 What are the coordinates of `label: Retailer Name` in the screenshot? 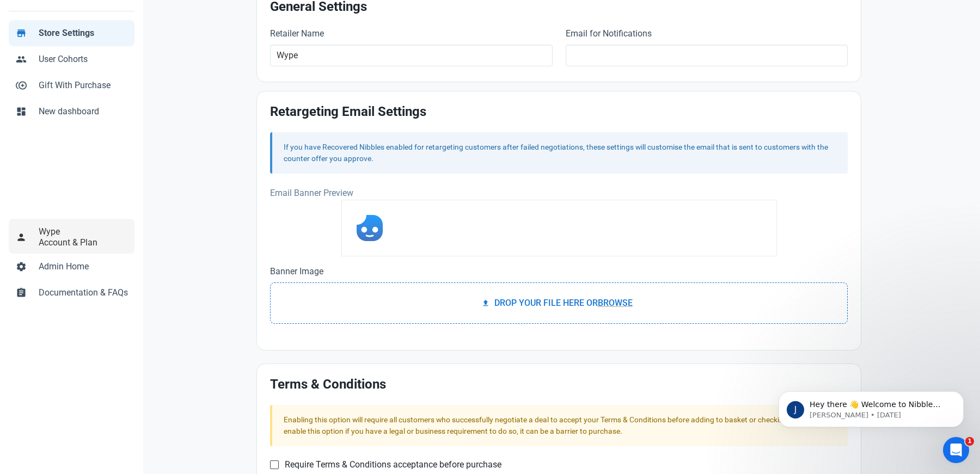 It's located at (411, 34).